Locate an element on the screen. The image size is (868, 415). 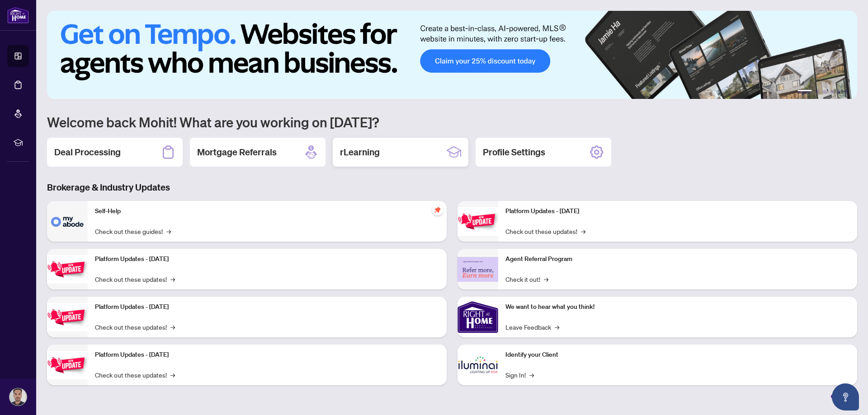
img: We want to hear what you think! is located at coordinates (478, 317).